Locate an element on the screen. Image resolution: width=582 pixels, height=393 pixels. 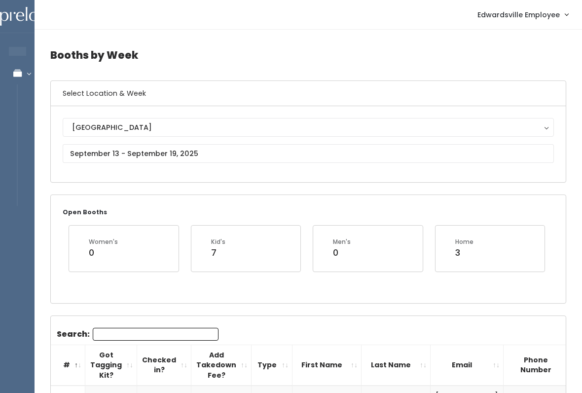
th: Add Takedown Fee?: activate to sort column ascending is located at coordinates (221, 364).